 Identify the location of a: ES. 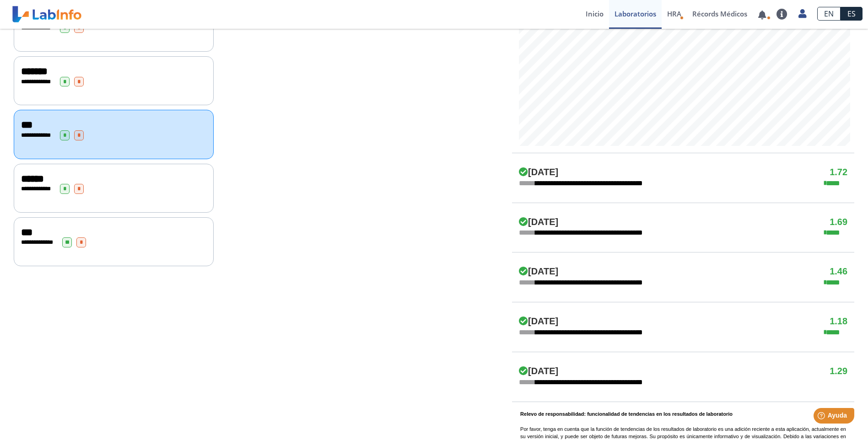
(851, 14).